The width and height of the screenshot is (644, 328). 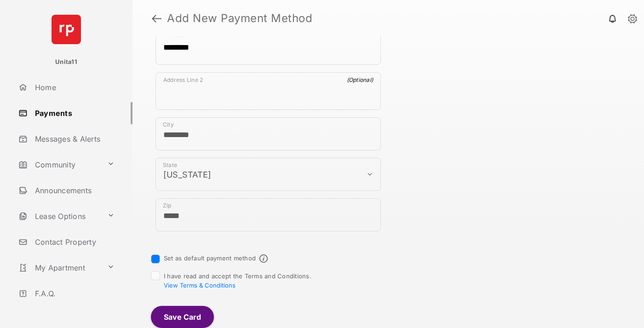 I want to click on span: I have read and accept the Terms and Conditions., so click(x=237, y=280).